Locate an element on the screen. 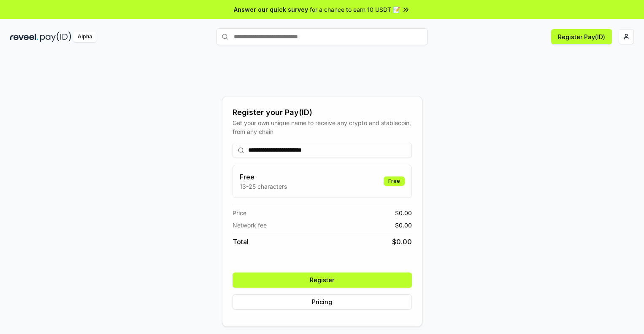 This screenshot has width=644, height=334. img: reveel_dark is located at coordinates (24, 37).